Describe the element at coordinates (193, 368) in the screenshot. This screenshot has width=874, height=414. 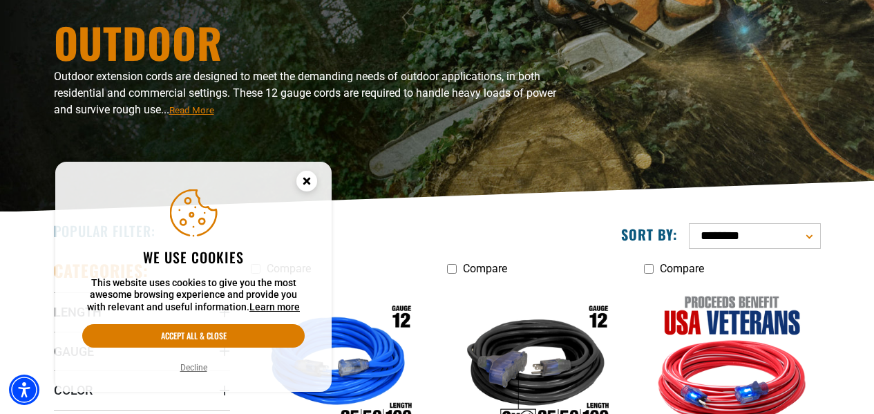
I see `button: Decline` at that location.